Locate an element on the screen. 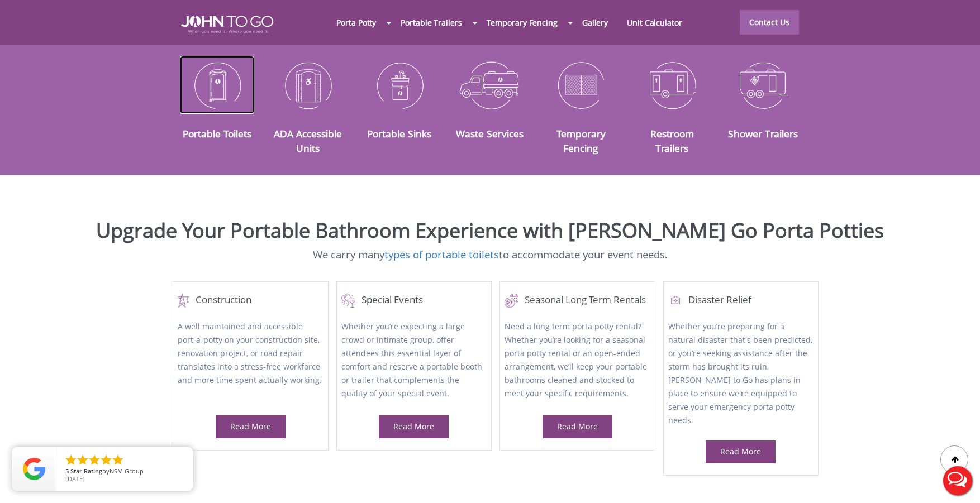 Image resolution: width=980 pixels, height=503 pixels. p: Need a long term porta potty rental? Whether you’re looking for a seasonal porta potty rental or ... is located at coordinates (577, 360).